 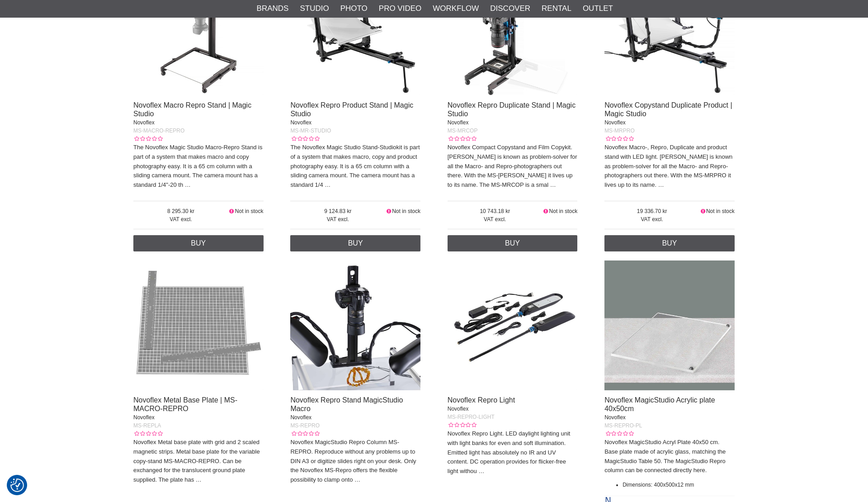 I want to click on span: MS-MRCOP, so click(x=463, y=131).